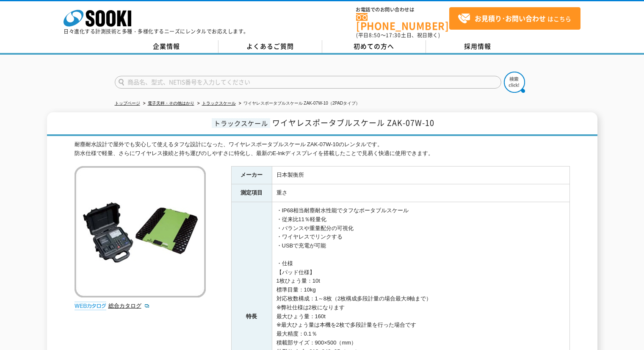  I want to click on td: 日本製衡所, so click(421, 175).